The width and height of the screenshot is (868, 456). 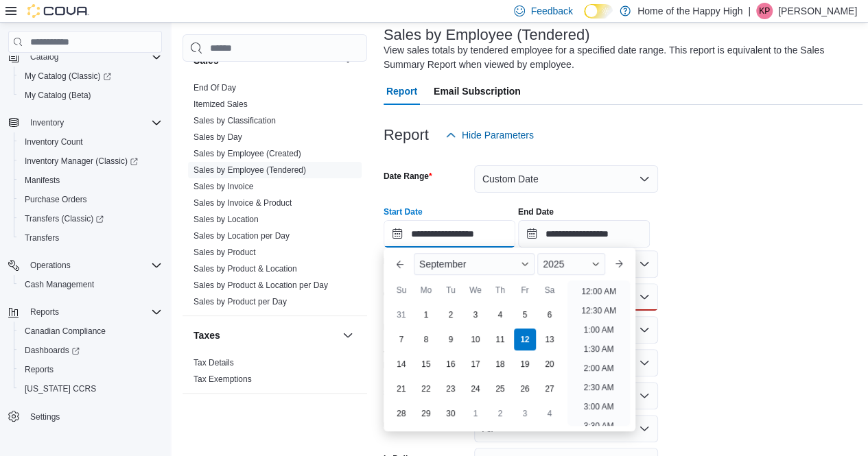 I want to click on div: day-26, so click(x=525, y=389).